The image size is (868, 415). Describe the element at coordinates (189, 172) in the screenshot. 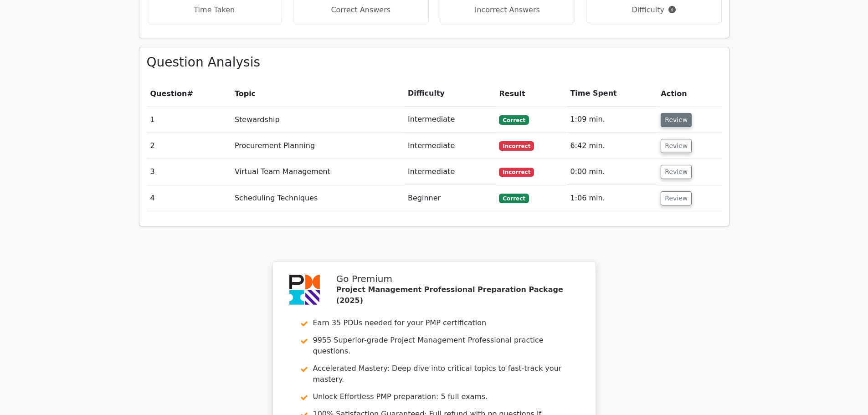

I see `td: 3` at that location.